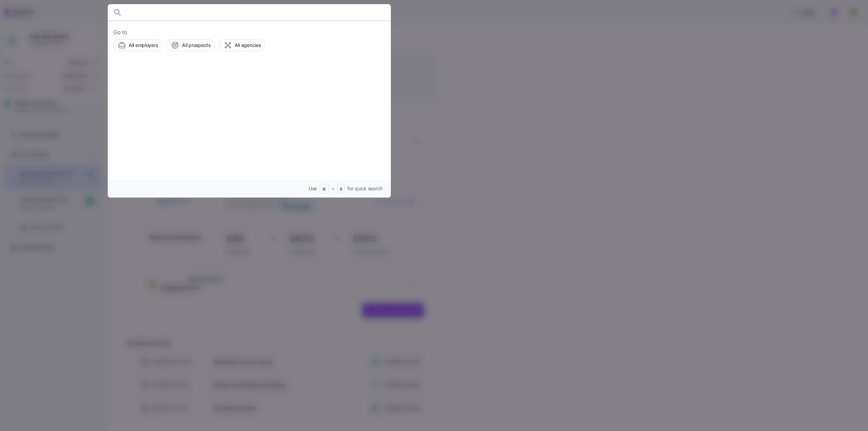 This screenshot has width=868, height=431. Describe the element at coordinates (250, 32) in the screenshot. I see `span: Go to` at that location.